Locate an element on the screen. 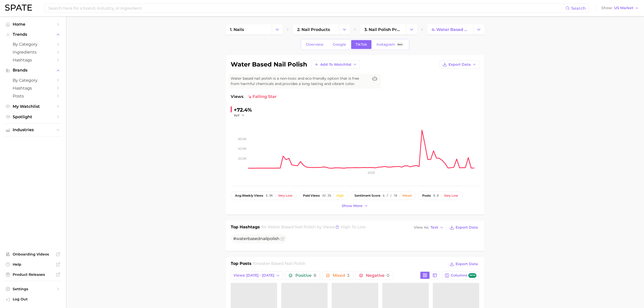  span: 3 is located at coordinates (348, 275).